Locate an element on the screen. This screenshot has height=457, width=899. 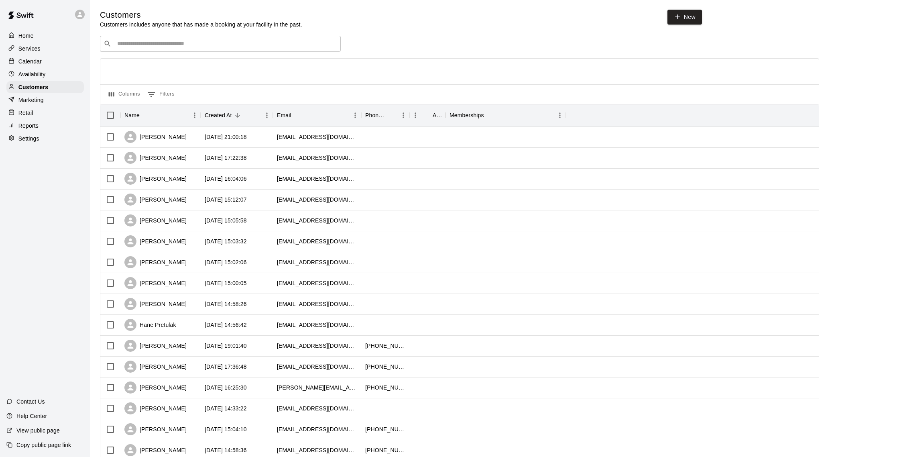
div: 2025-10-09 15:03:32 is located at coordinates (226, 241).